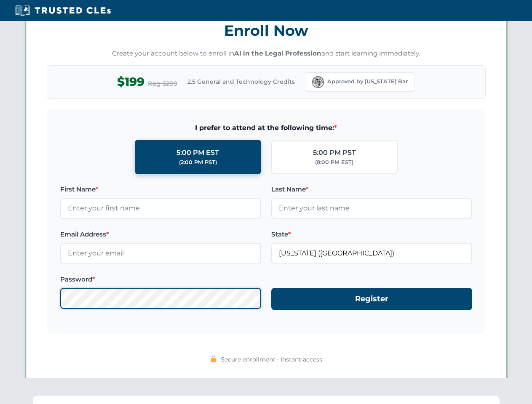 The height and width of the screenshot is (404, 532). I want to click on img: Florida Bar, so click(318, 82).